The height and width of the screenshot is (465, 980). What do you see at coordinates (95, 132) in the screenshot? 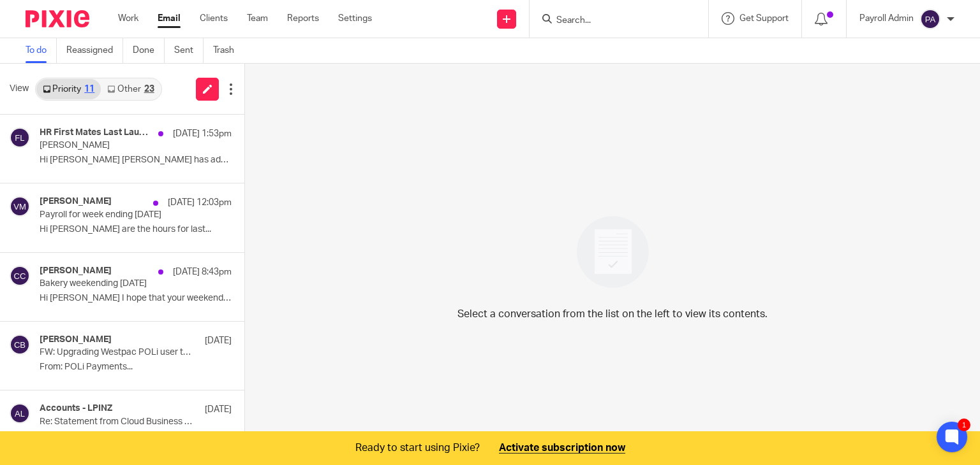
I see `h4: HR First Mates Last Laugh, Me` at bounding box center [95, 132].